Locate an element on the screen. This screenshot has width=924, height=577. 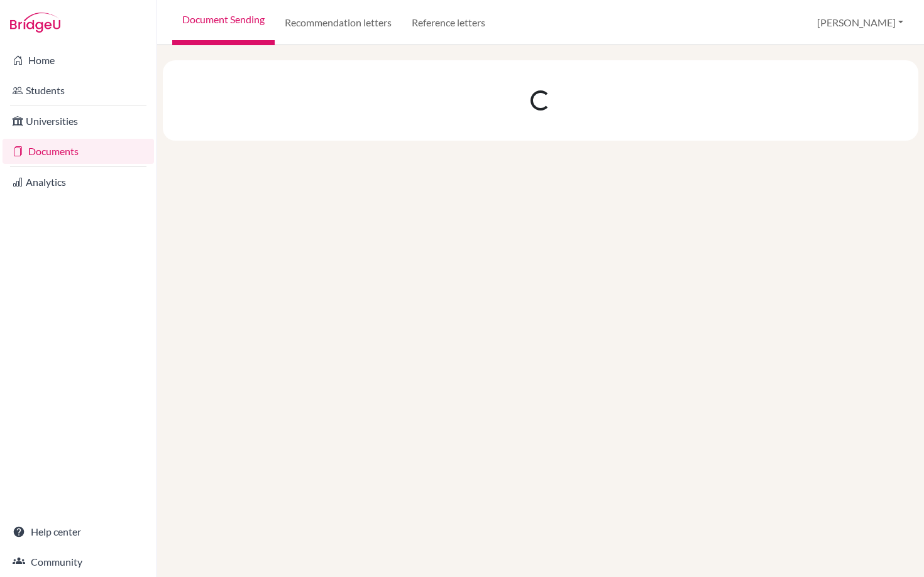
a: Documents is located at coordinates (78, 151).